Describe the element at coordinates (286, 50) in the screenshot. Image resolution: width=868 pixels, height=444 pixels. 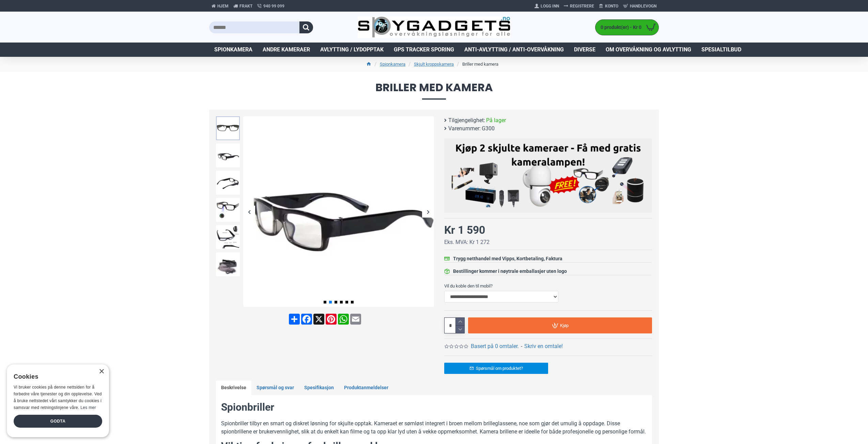
I see `a: Andre kameraer` at that location.